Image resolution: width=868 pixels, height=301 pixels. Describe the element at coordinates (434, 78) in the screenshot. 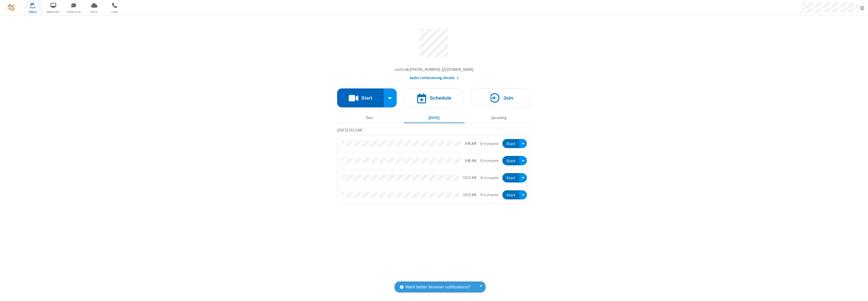

I see `button: Audio conferencing details` at that location.